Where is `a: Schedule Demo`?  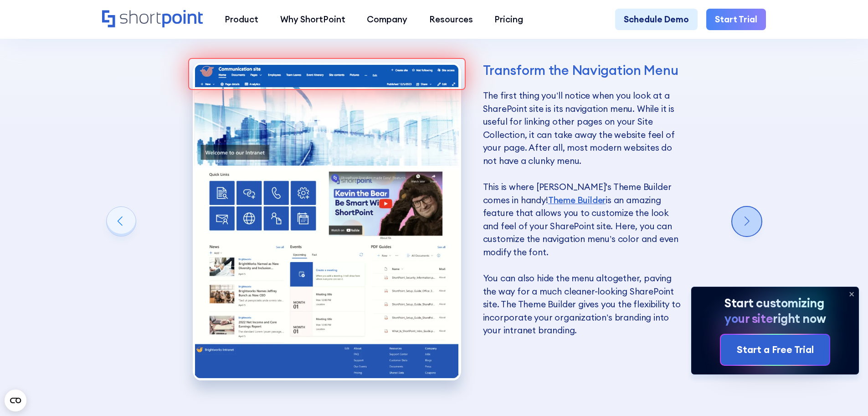
a: Schedule Demo is located at coordinates (656, 20).